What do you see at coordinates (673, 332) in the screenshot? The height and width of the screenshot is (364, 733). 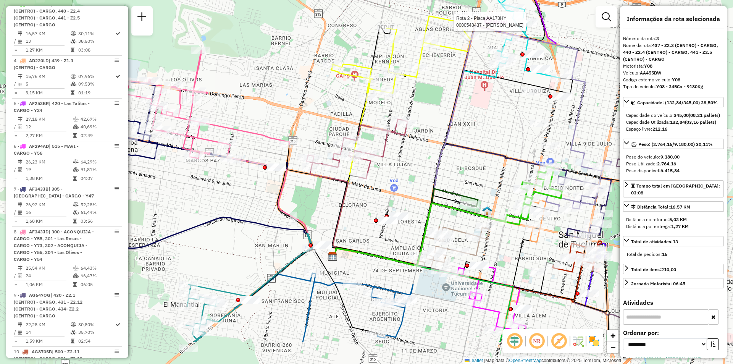 I see `label: Ordenar por:` at bounding box center [673, 332].